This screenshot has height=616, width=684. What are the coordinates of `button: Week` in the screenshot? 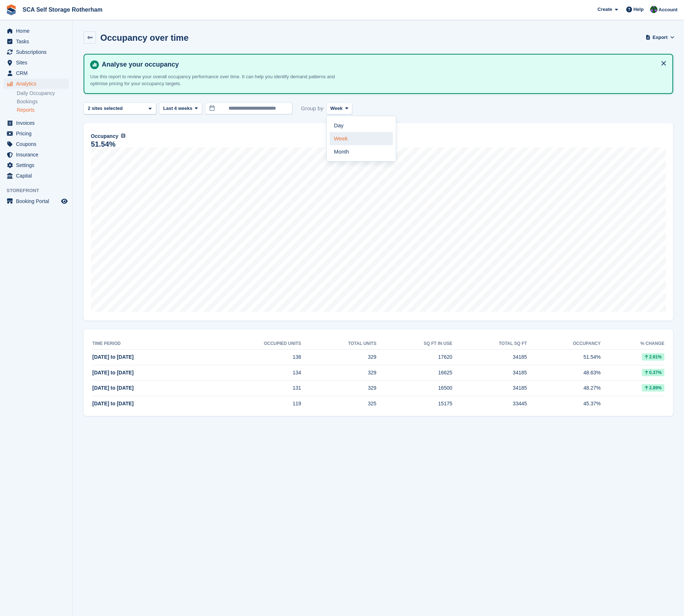 It's located at (339, 108).